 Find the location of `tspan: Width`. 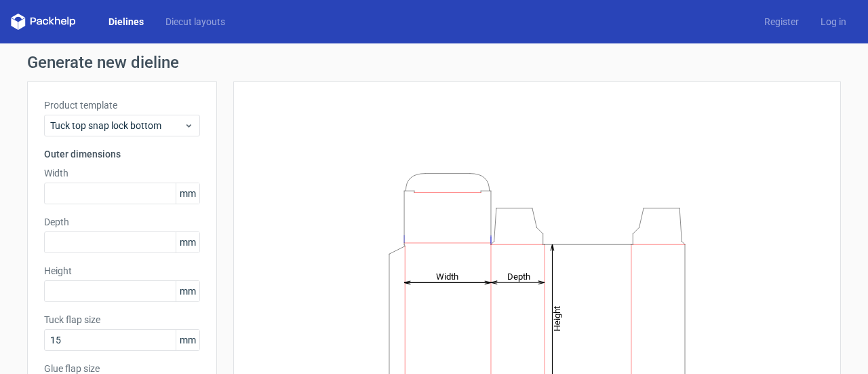

tspan: Width is located at coordinates (447, 276).